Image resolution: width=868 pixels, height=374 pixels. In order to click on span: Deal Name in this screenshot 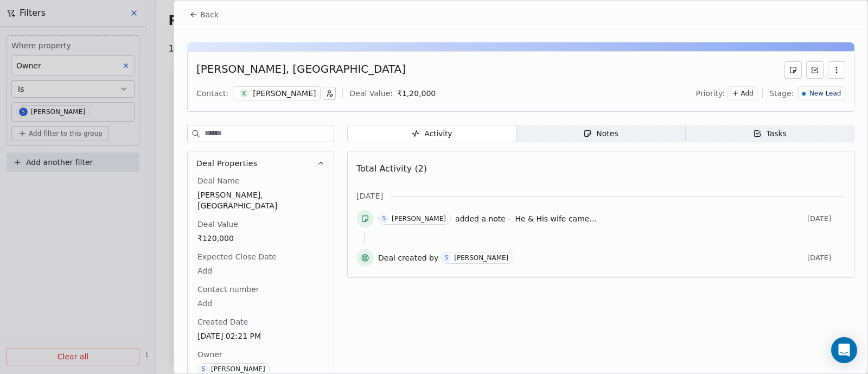, I will do `click(219, 181)`.